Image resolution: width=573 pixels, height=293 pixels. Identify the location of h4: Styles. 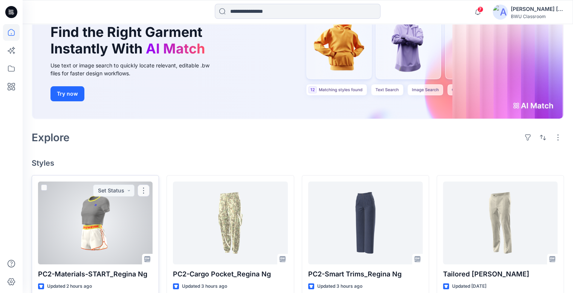
(298, 163).